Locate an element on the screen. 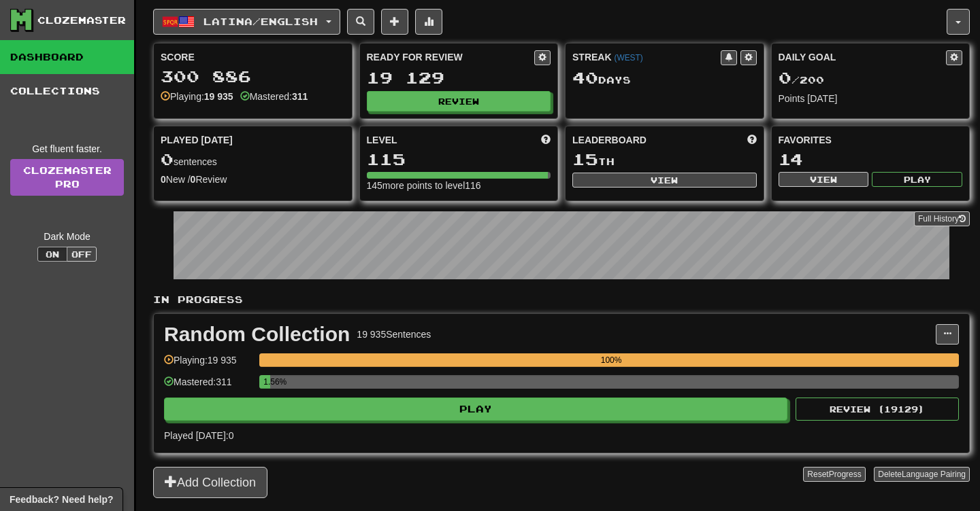  button: On is located at coordinates (52, 254).